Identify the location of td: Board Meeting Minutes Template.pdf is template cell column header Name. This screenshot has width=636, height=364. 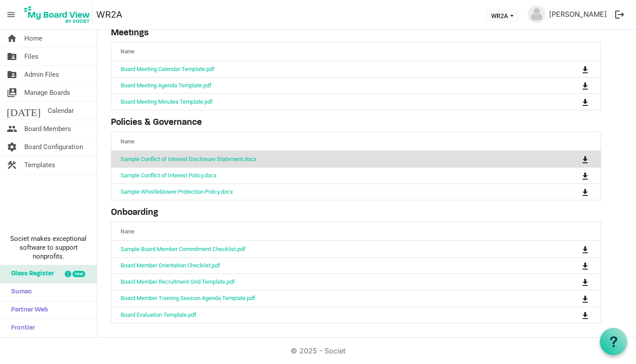
(328, 102).